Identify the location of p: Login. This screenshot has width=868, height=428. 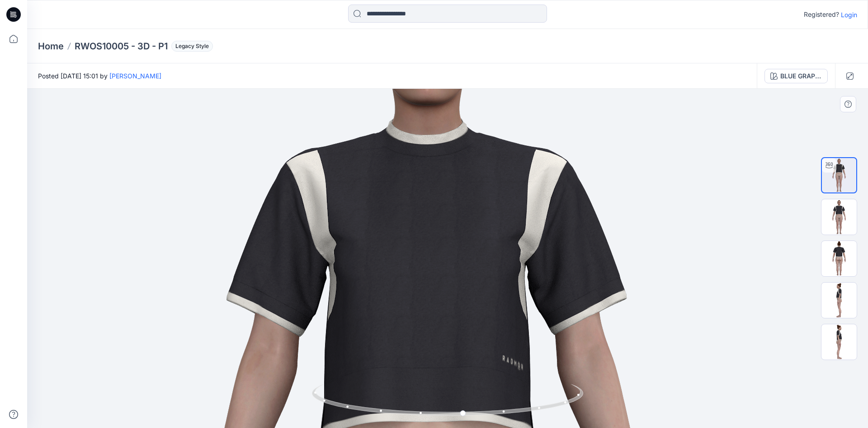
(849, 15).